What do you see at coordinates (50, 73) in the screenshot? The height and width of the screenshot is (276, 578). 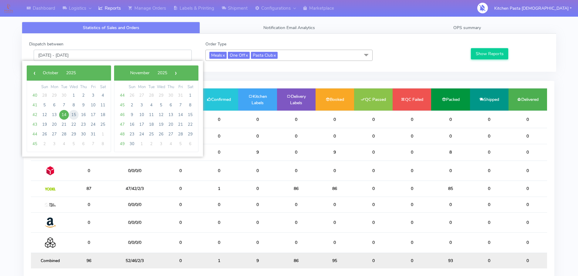 I see `span: October` at bounding box center [50, 73].